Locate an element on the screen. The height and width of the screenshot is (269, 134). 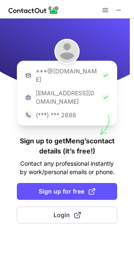
img: https://contactout.com/extension/app/static/media/login-email-icon.f64bce713bb5cd1896fef81aa7b14a... is located at coordinates (28, 76).